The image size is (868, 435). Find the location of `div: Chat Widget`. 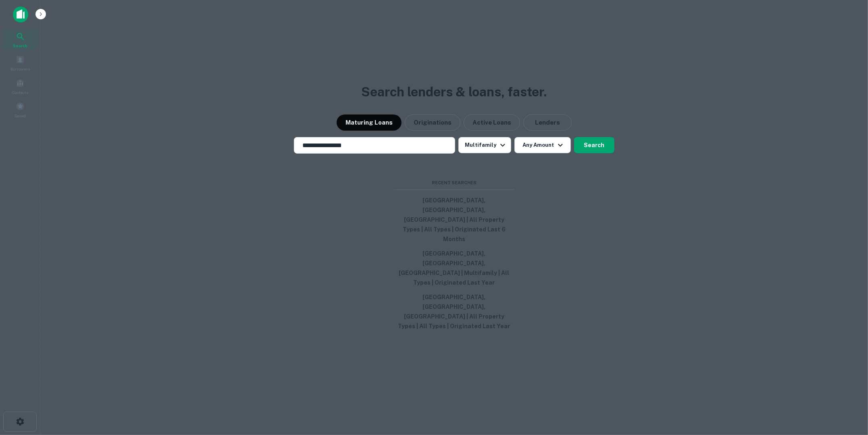

div: Chat Widget is located at coordinates (848, 364).